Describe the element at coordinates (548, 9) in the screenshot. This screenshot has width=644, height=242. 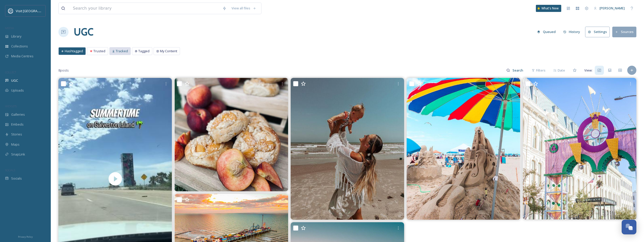
I see `a: What's New` at that location.